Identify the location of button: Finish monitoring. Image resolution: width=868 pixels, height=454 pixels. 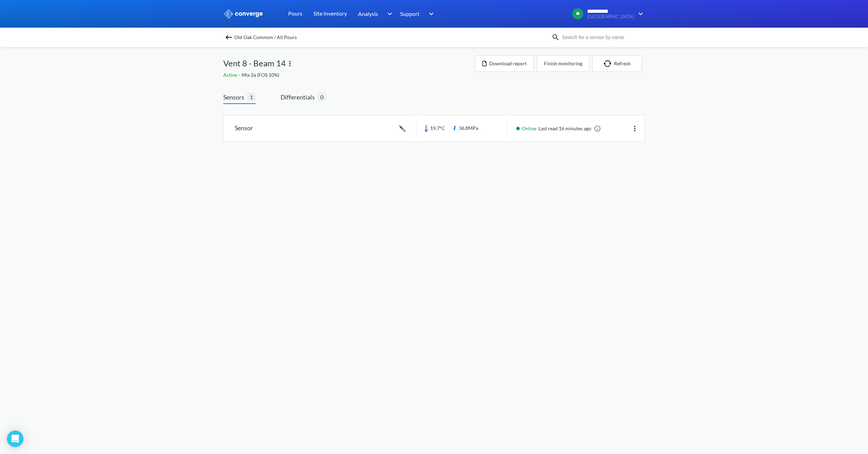
(563, 63).